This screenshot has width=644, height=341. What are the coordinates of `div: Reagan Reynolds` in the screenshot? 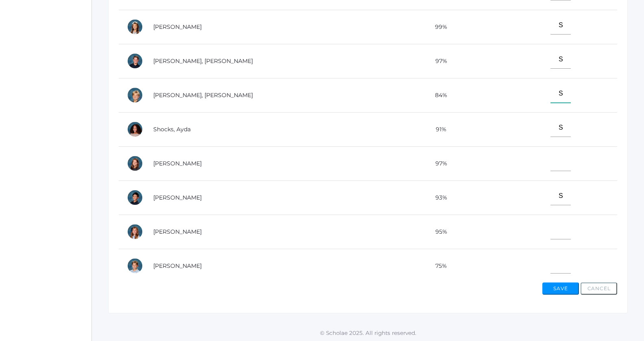 It's located at (135, 27).